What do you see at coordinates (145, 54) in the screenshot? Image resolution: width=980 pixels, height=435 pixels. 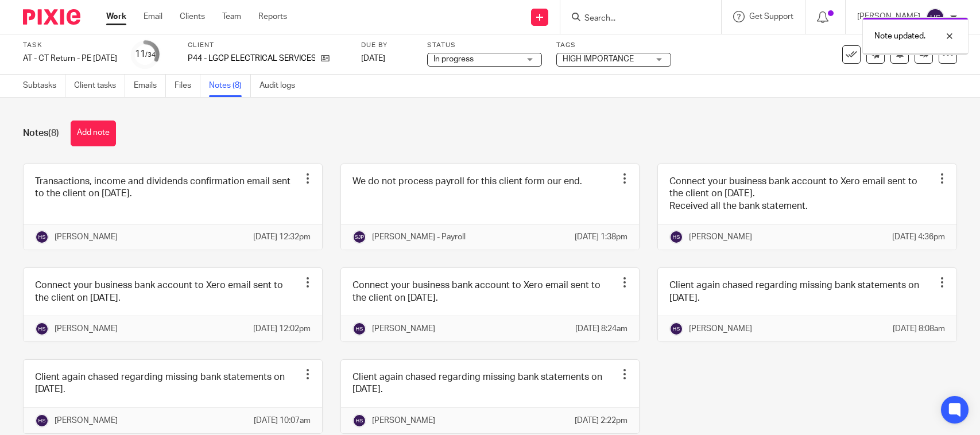 I see `div: 11` at bounding box center [145, 54].